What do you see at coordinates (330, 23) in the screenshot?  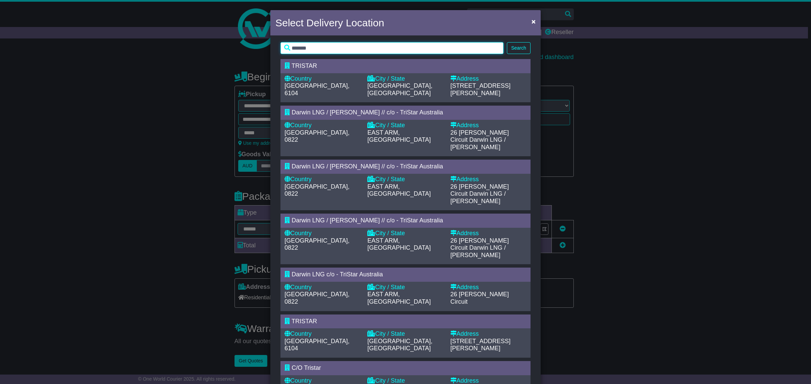 I see `h4: Select Delivery Location` at bounding box center [330, 23].